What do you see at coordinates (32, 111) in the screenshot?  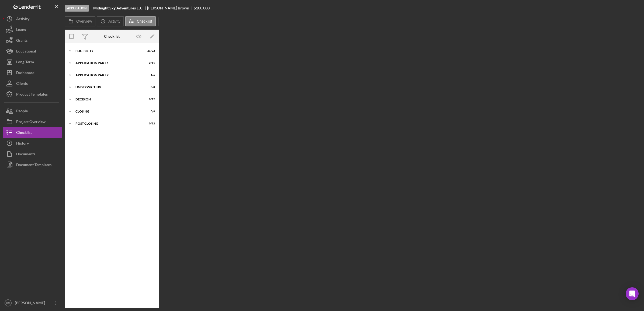 I see `a: People` at bounding box center [32, 111].